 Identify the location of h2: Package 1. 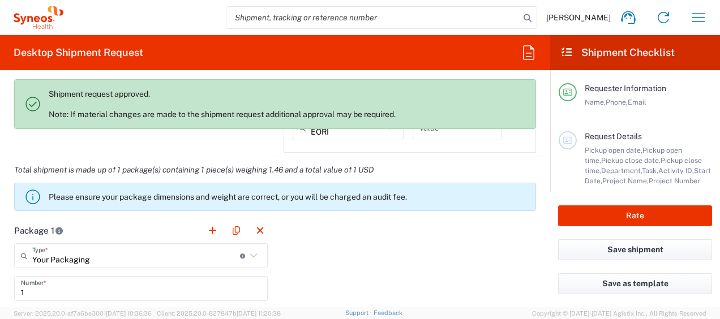
(39, 231).